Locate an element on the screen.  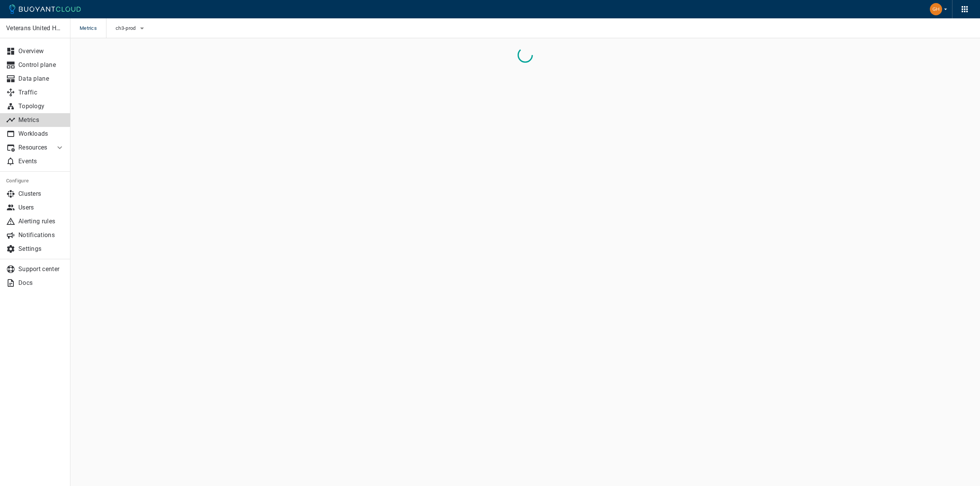
p: Events is located at coordinates (41, 161).